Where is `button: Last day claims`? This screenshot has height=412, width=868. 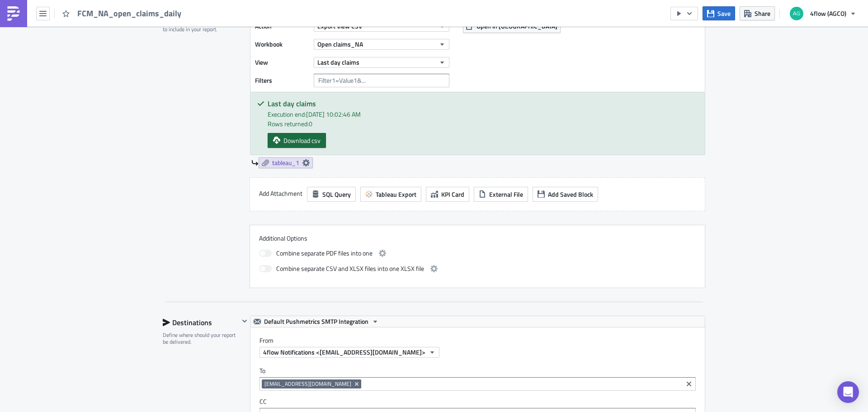
button: Last day claims is located at coordinates (382, 62).